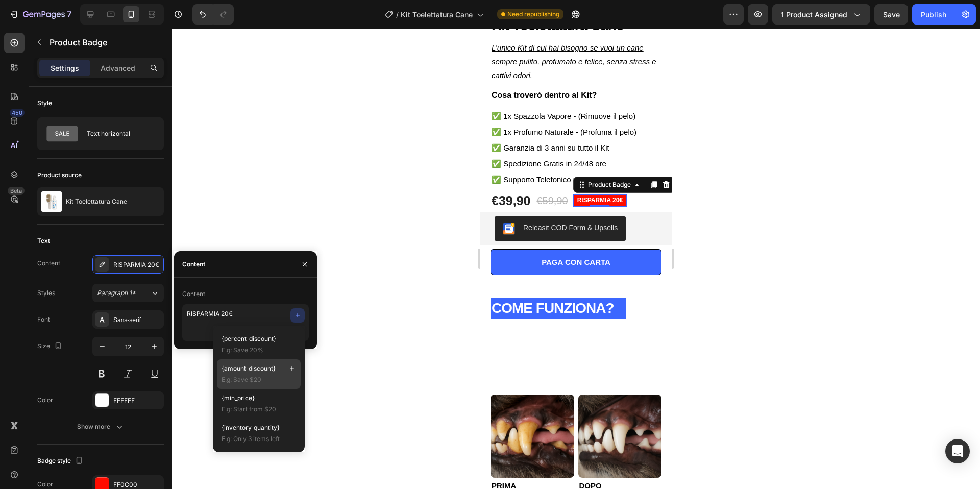 The image size is (980, 489). I want to click on span: {inventory_quantity}, so click(251, 428).